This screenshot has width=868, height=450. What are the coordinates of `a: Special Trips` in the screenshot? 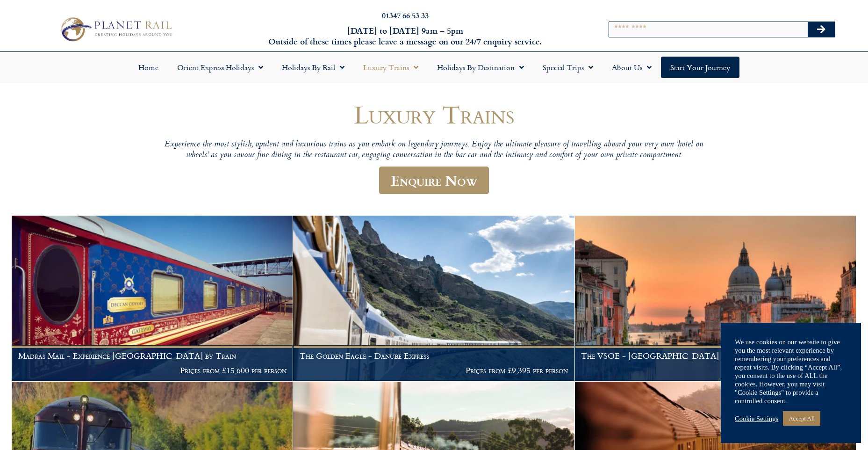 It's located at (568, 67).